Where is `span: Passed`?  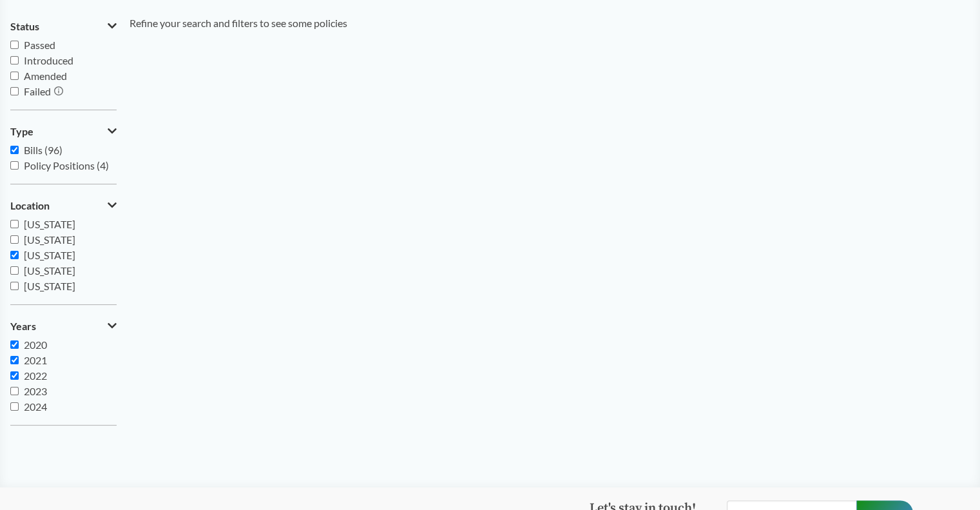 span: Passed is located at coordinates (40, 44).